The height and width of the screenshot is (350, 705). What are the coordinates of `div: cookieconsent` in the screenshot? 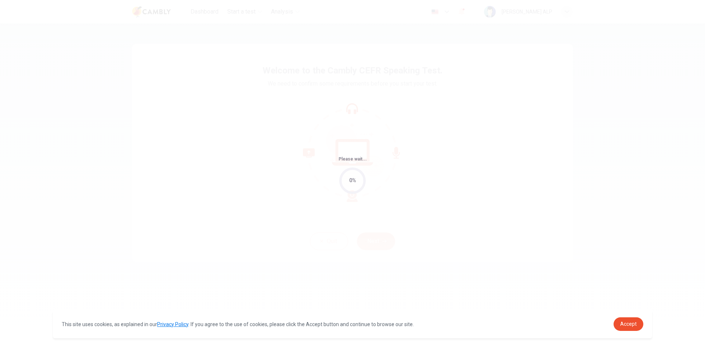 It's located at (352, 324).